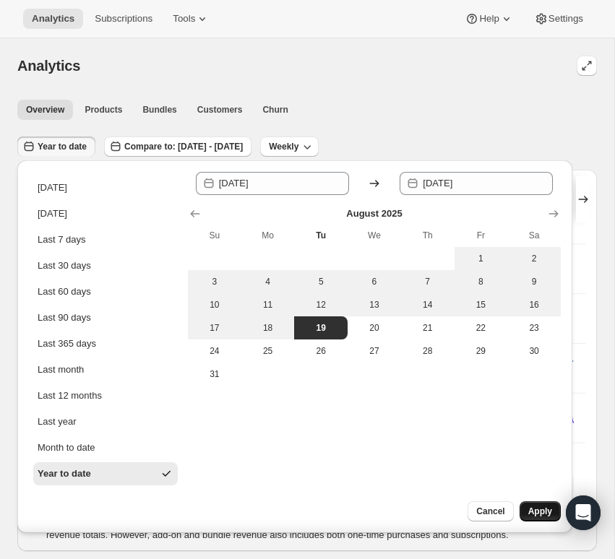  What do you see at coordinates (268, 282) in the screenshot?
I see `button: Monday August 4 2025` at bounding box center [268, 282].